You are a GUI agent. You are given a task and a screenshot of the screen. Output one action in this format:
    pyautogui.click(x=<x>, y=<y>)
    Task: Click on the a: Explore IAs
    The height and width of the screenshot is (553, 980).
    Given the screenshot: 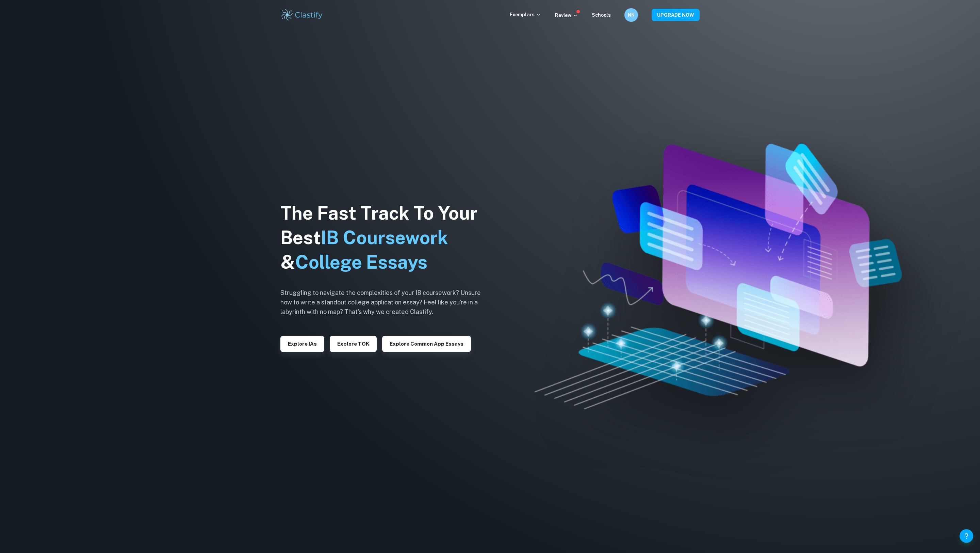 What is the action you would take?
    pyautogui.click(x=302, y=343)
    